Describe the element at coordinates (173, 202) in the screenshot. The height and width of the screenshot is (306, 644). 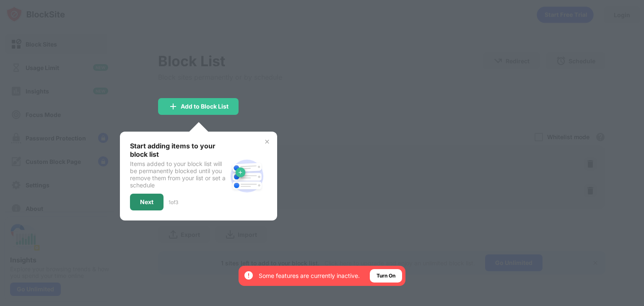
I see `div: 1 of 3` at that location.